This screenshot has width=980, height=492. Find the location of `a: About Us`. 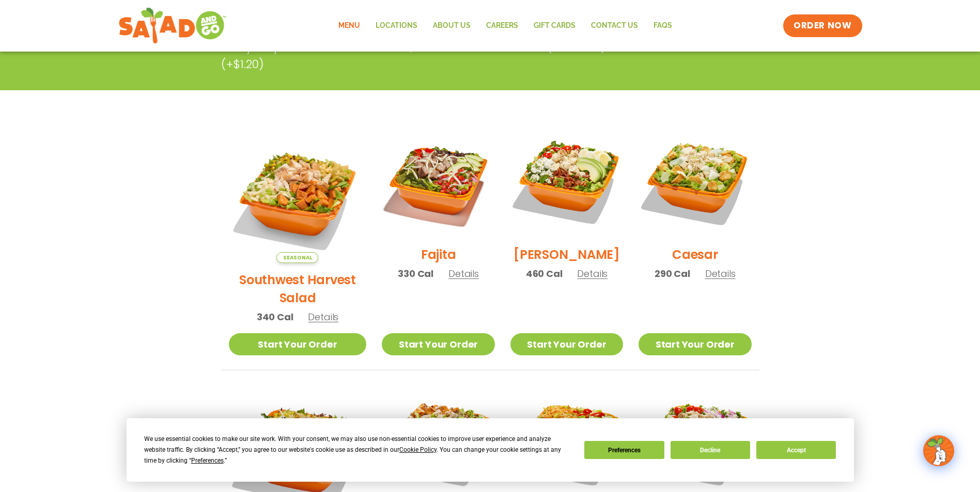

a: About Us is located at coordinates (451, 26).